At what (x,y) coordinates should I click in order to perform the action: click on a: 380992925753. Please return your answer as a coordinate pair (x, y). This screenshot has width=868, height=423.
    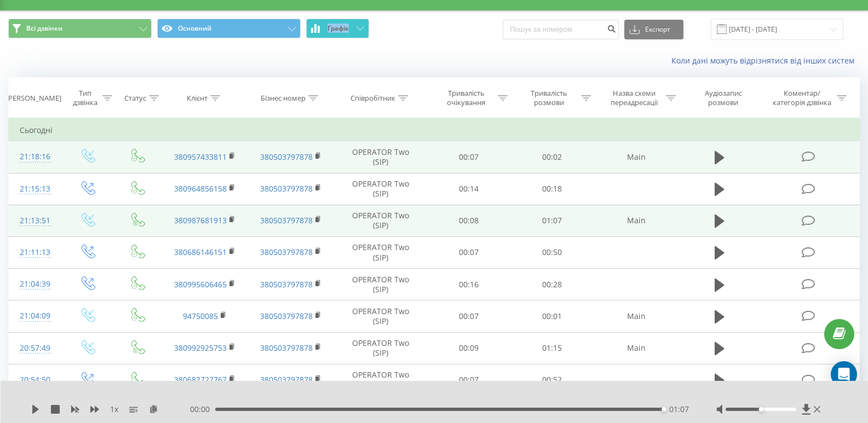
    Looking at the image, I should click on (200, 348).